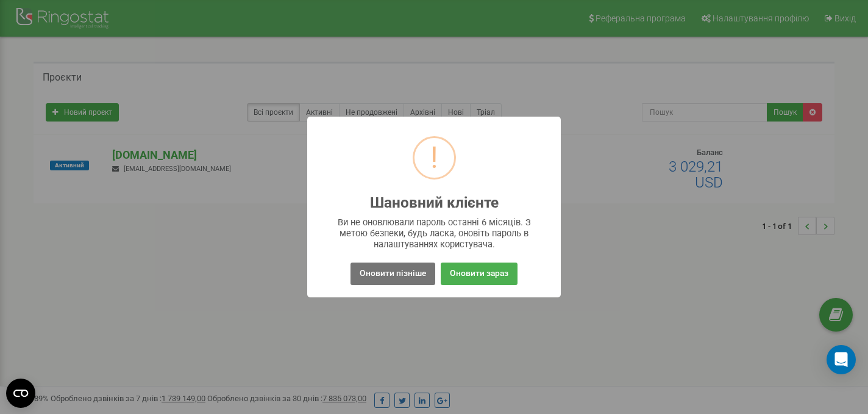 Image resolution: width=868 pixels, height=414 pixels. What do you see at coordinates (434, 233) in the screenshot?
I see `div: Ви не оновлювали пароль останні 6 місяців. З метою безпеки, будь ласка, оновіть пароль в налаштув...` at bounding box center [434, 233].